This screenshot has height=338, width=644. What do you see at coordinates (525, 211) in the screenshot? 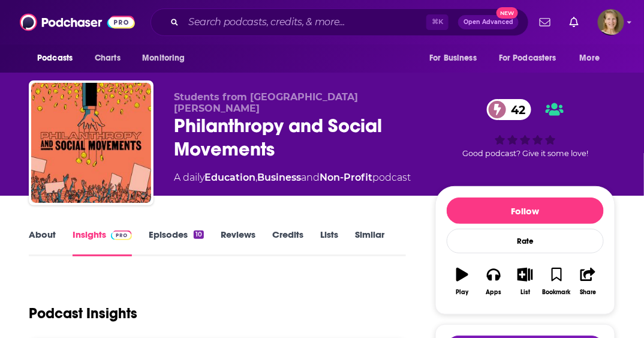
I see `button: Follow` at bounding box center [525, 211].